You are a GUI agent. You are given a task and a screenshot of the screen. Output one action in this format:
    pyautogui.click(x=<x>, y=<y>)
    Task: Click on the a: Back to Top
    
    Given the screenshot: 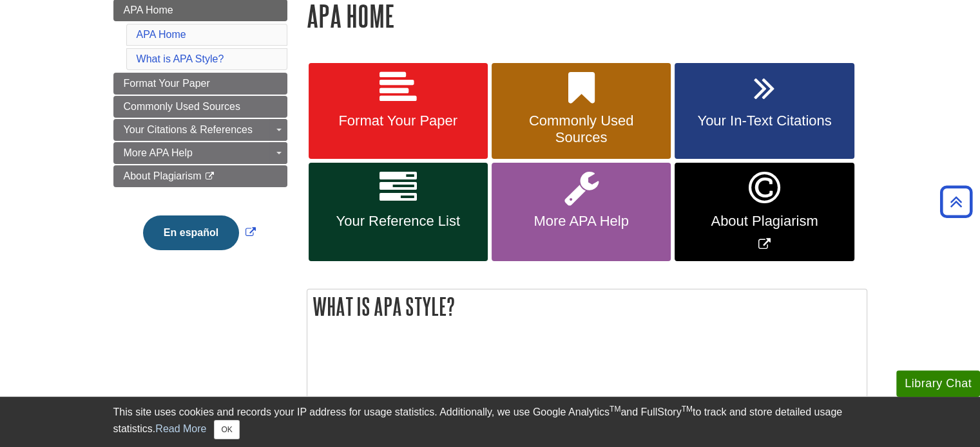 What is the action you would take?
    pyautogui.click(x=956, y=202)
    